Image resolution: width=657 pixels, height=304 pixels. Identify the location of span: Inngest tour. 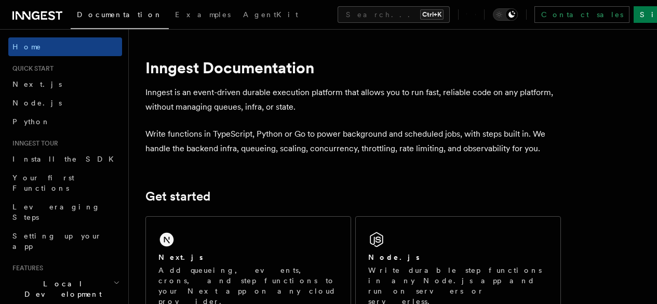
(33, 143).